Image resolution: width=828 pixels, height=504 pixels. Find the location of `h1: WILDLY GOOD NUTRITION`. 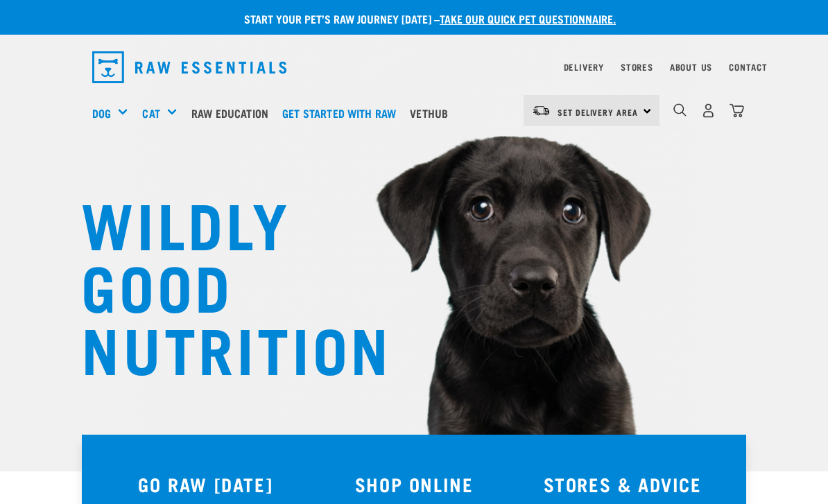

h1: WILDLY GOOD NUTRITION is located at coordinates (219, 284).